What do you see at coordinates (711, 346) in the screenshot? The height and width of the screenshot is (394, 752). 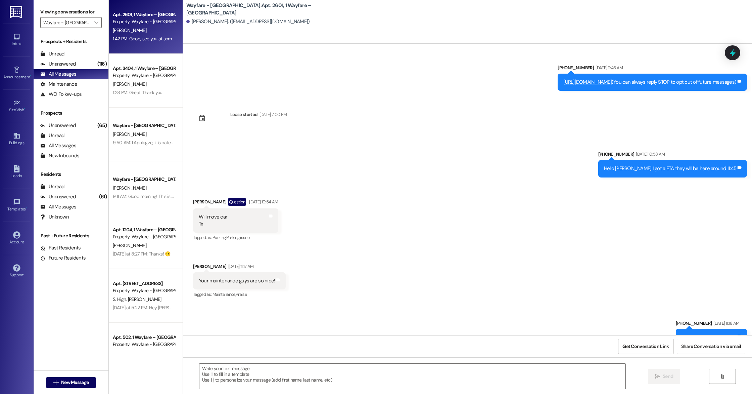 I see `button: Share Conversation via email` at bounding box center [711, 346].